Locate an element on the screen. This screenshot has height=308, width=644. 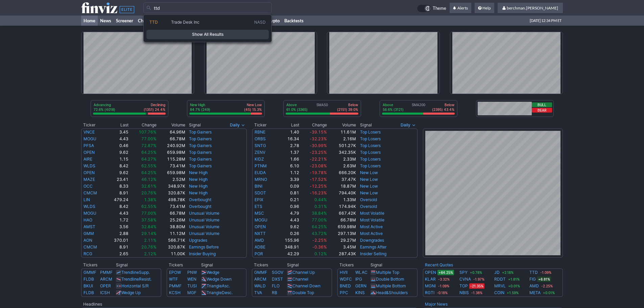
a: WLDS is located at coordinates (89, 206).